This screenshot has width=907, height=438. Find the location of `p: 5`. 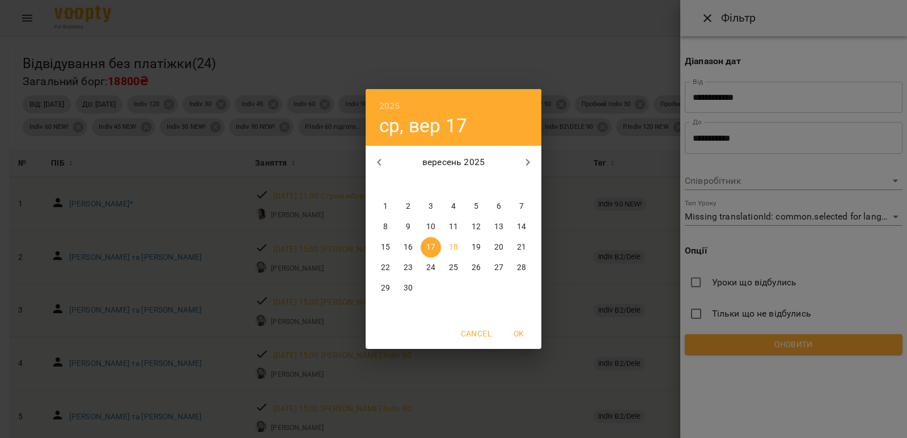

p: 5 is located at coordinates (476, 206).